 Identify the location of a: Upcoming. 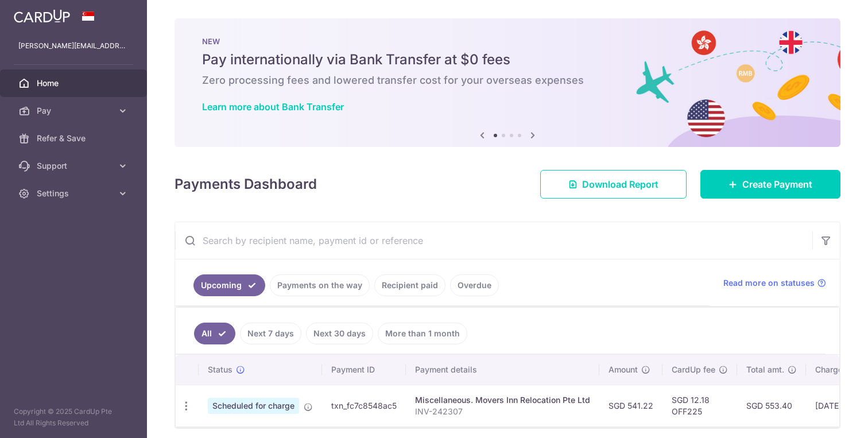
(229, 285).